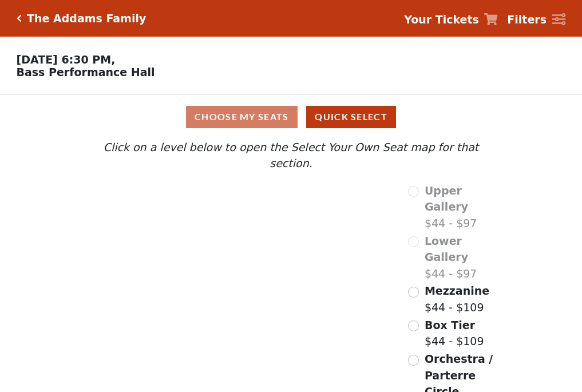  I want to click on p: Click on a level below to open the Select Your Own Seat map for that section., so click(291, 155).